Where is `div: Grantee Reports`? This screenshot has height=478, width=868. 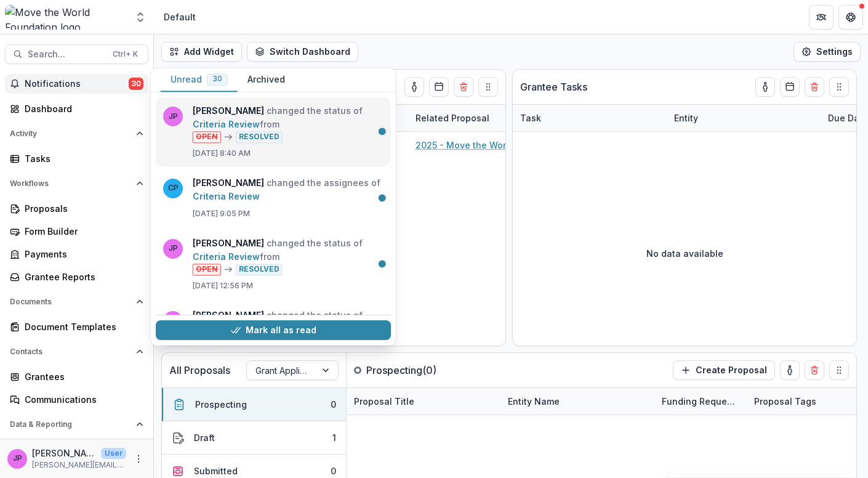 div: Grantee Reports is located at coordinates (82, 276).